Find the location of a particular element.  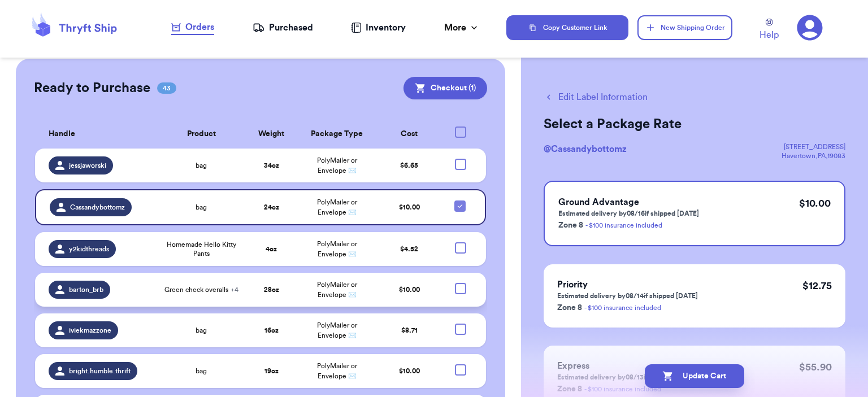

h2: Select a Package Rate is located at coordinates (695, 124).